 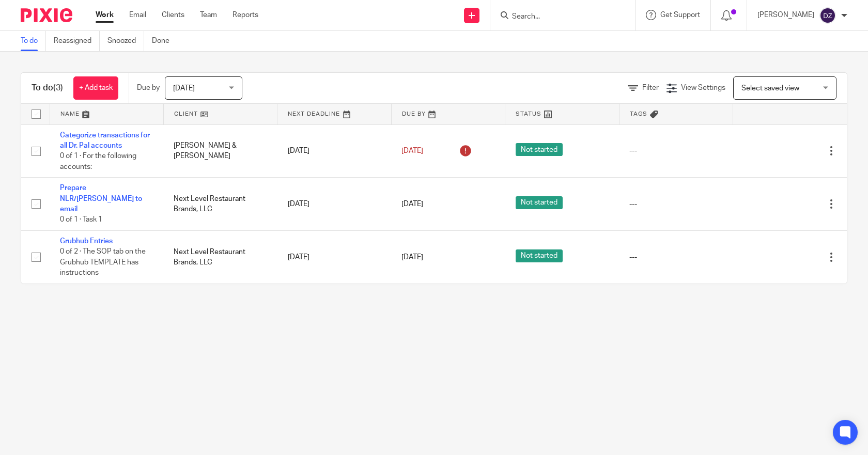 What do you see at coordinates (47, 88) in the screenshot?
I see `h1: To do` at bounding box center [47, 88].